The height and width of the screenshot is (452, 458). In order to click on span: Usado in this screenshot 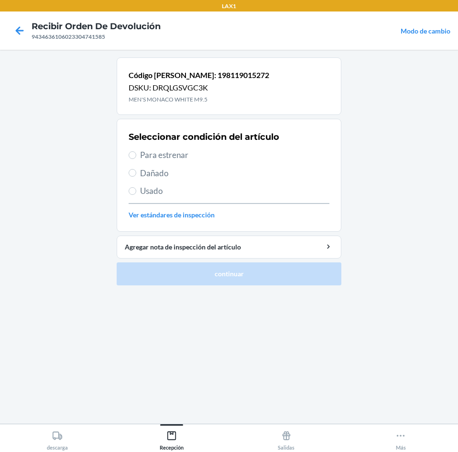, I will do `click(235, 191)`.